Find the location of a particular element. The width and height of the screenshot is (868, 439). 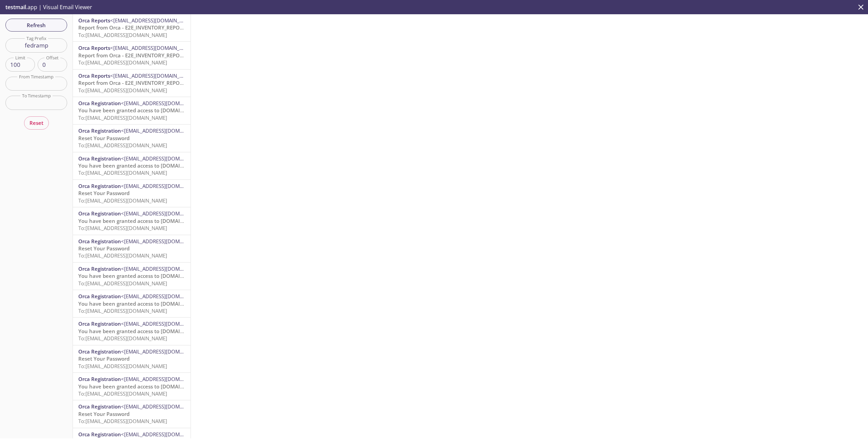

button: Refresh is located at coordinates (36, 25).